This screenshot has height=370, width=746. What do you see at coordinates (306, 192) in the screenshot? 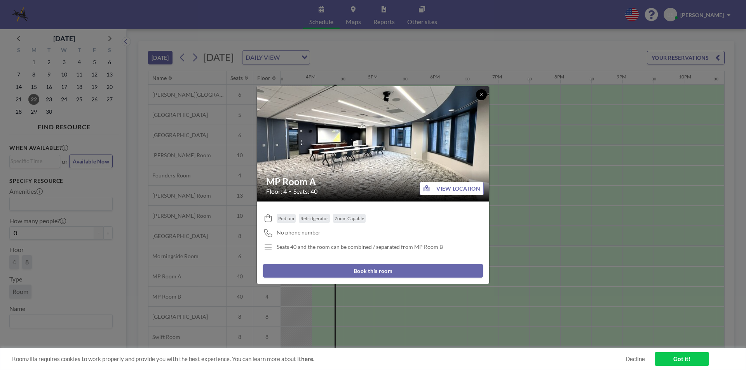
I see `span: Seats: 40` at bounding box center [306, 192].